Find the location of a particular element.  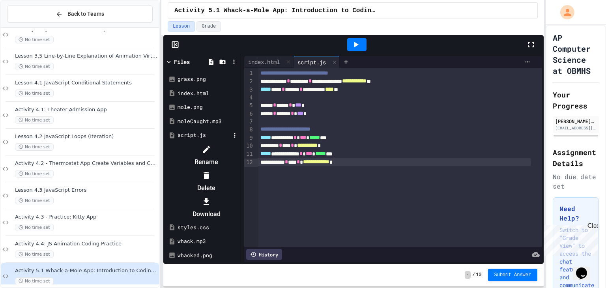

div: whacked.png is located at coordinates (208, 256).